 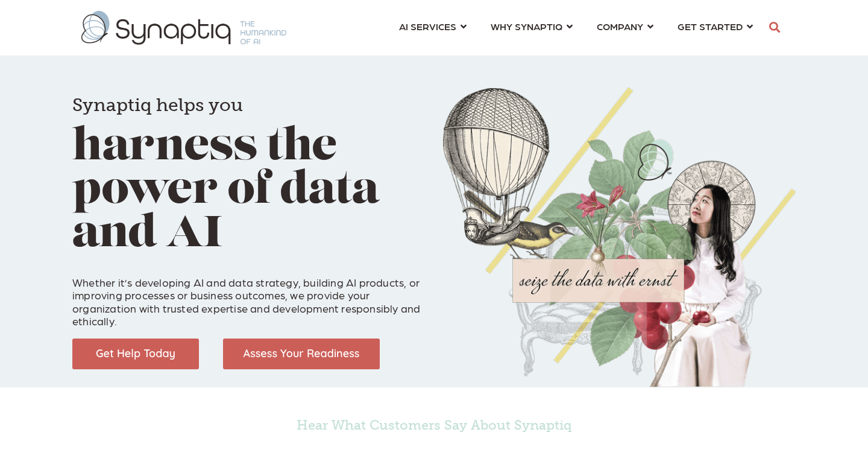 I want to click on a: GET STARTED, so click(x=716, y=26).